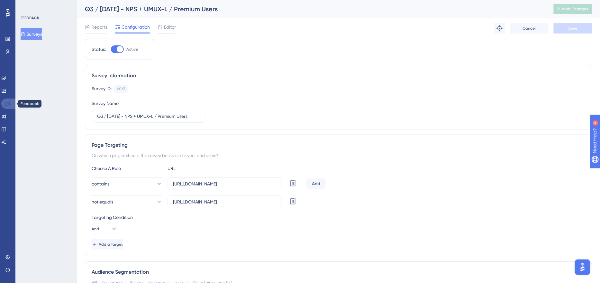 Image resolution: width=600 pixels, height=283 pixels. I want to click on button: Save, so click(573, 28).